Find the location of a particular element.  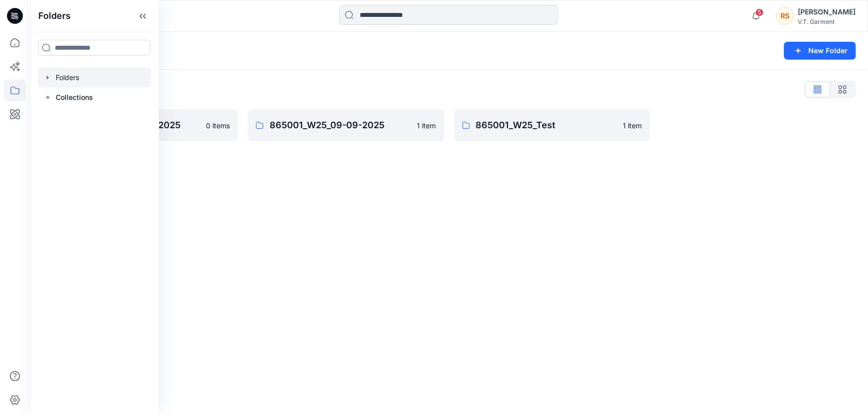

p: 0 items is located at coordinates (218, 125).